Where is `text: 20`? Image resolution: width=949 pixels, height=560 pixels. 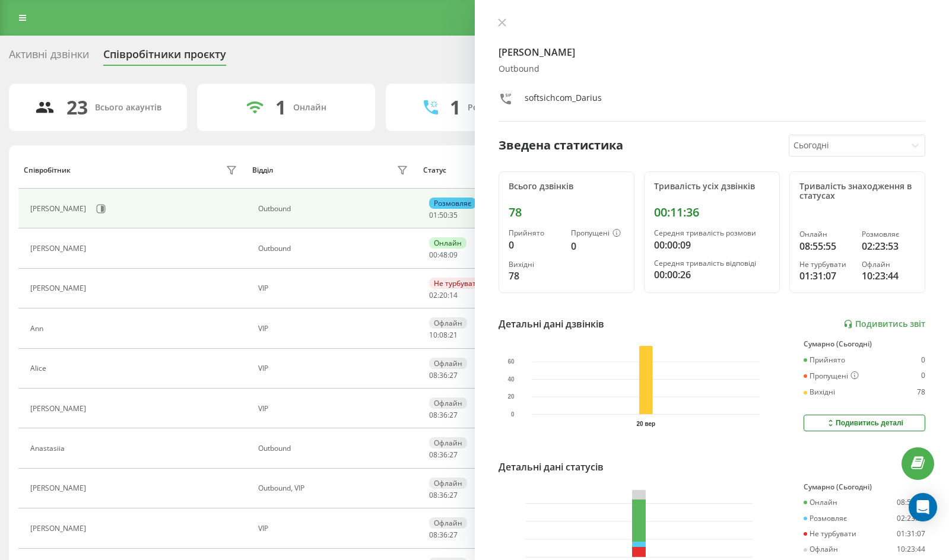 text: 20 is located at coordinates (511, 396).